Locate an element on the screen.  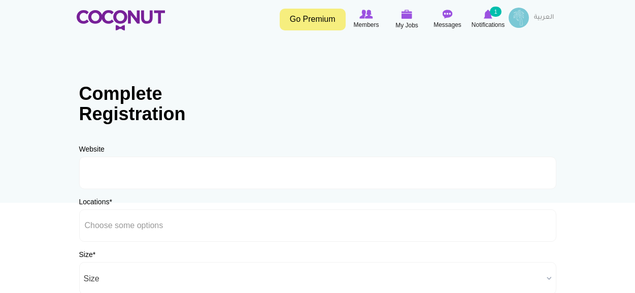
span: My Jobs is located at coordinates (406, 25).